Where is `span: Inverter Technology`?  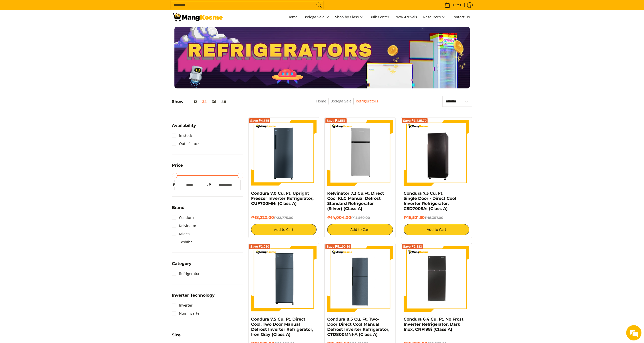 span: Inverter Technology is located at coordinates (193, 295).